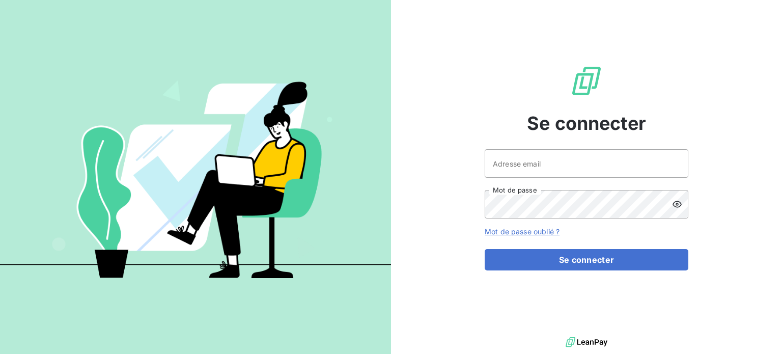 This screenshot has width=782, height=354. I want to click on img: logo, so click(586, 342).